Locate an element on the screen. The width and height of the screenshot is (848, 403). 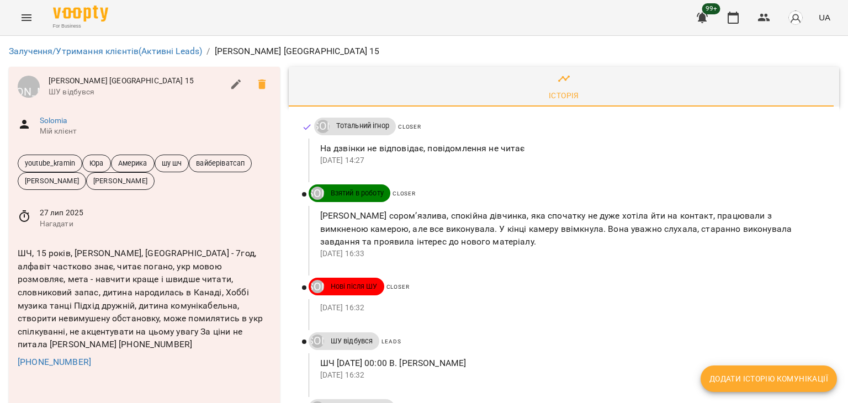
p: На дзвінки не відповідає, повідомлення не читає is located at coordinates (571, 149).